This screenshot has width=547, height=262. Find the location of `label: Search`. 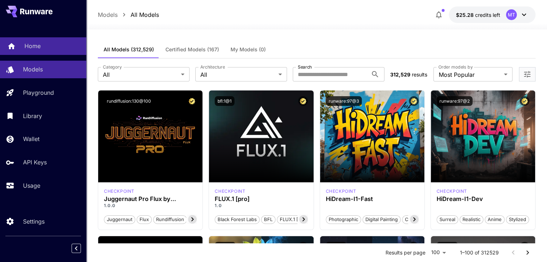

label: Search is located at coordinates (304, 67).